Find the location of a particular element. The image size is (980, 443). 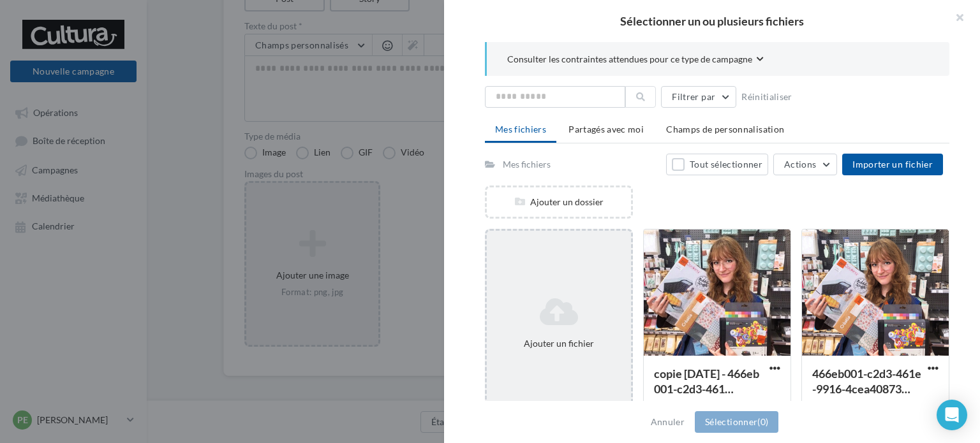

div: Open Intercom Messenger is located at coordinates (951, 415).